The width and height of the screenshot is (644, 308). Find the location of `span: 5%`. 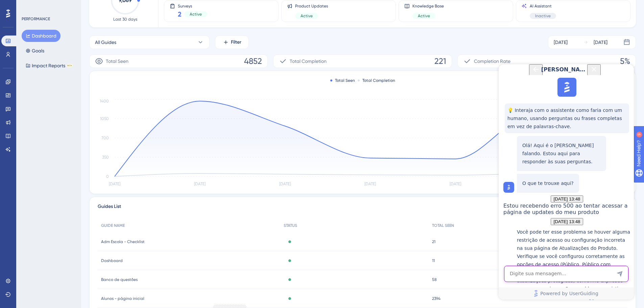

span: 5% is located at coordinates (625, 61).